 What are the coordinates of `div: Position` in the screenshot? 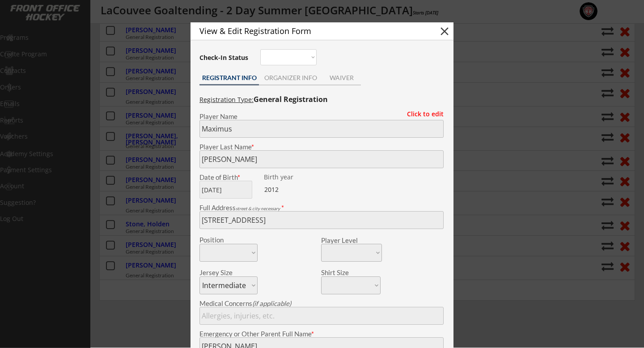 It's located at (222, 240).